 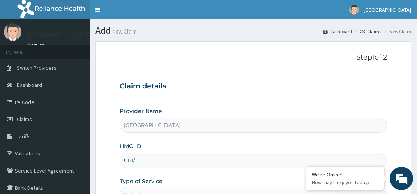 I want to click on a: Claims, so click(x=370, y=31).